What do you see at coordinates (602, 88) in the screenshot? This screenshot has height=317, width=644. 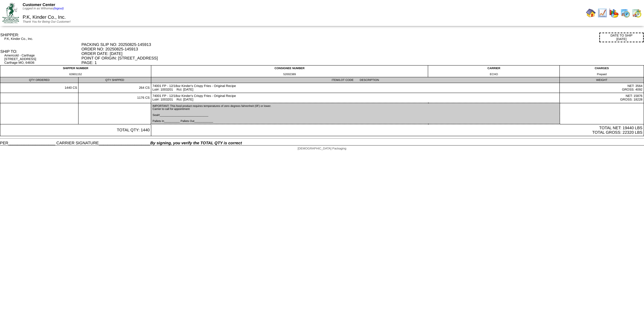 I see `td: NET: 3564 GROSS: 4092` at bounding box center [602, 88].